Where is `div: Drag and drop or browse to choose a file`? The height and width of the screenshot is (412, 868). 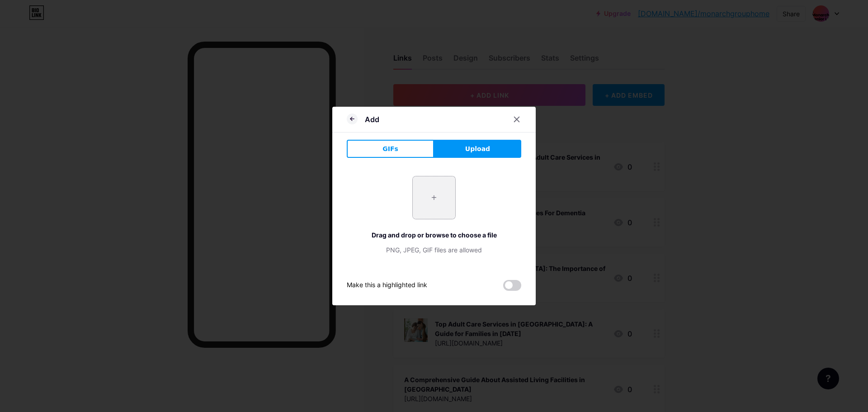 div: Drag and drop or browse to choose a file is located at coordinates (434, 235).